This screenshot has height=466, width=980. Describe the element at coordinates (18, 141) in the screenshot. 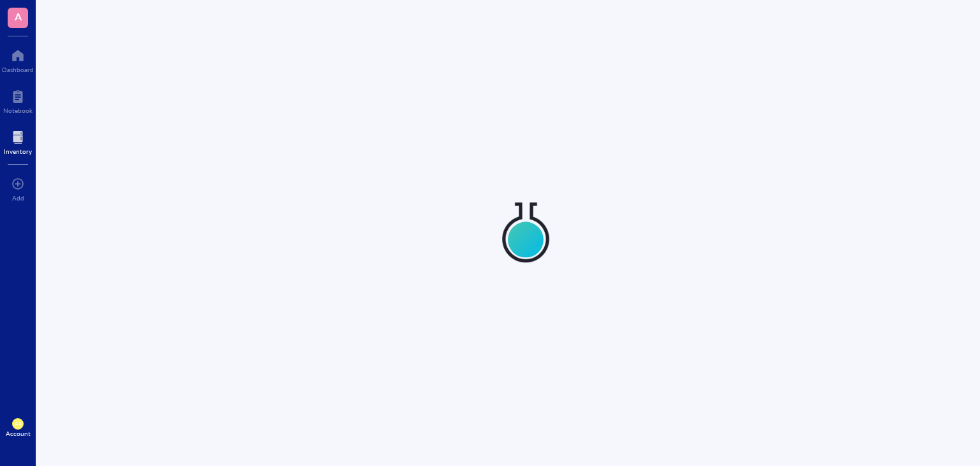

I see `a: Inventory` at that location.